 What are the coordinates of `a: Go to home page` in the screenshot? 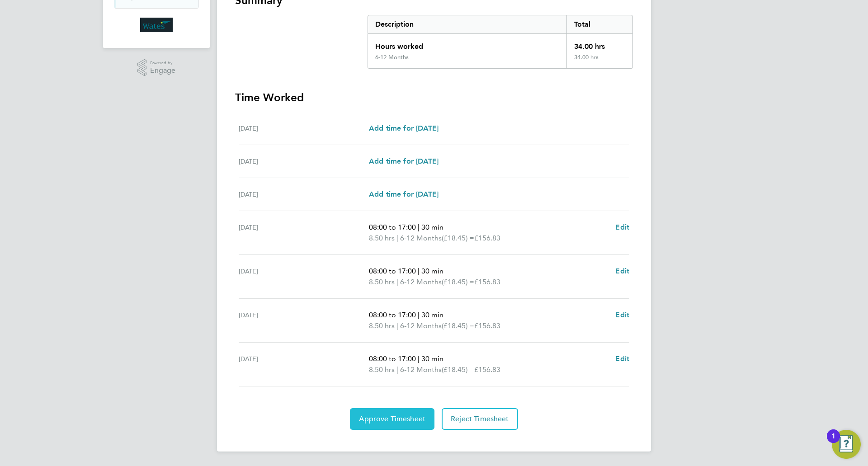 It's located at (156, 25).